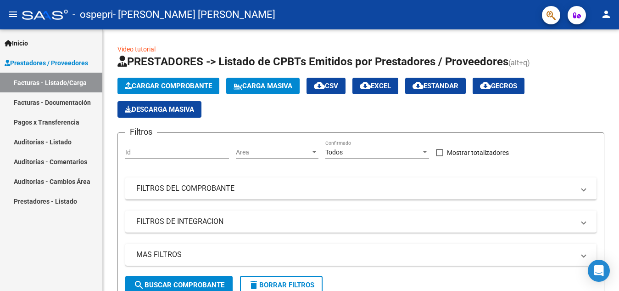 Image resolution: width=619 pixels, height=291 pixels. I want to click on button: CSV, so click(326, 86).